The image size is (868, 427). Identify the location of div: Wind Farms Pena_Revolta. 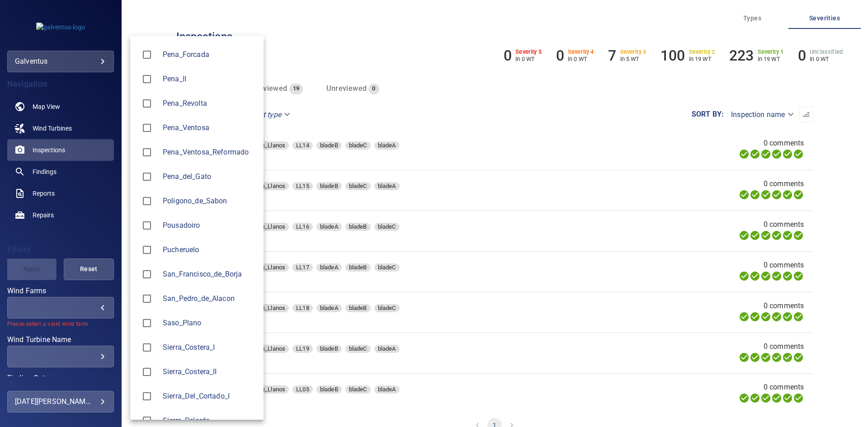
(209, 104).